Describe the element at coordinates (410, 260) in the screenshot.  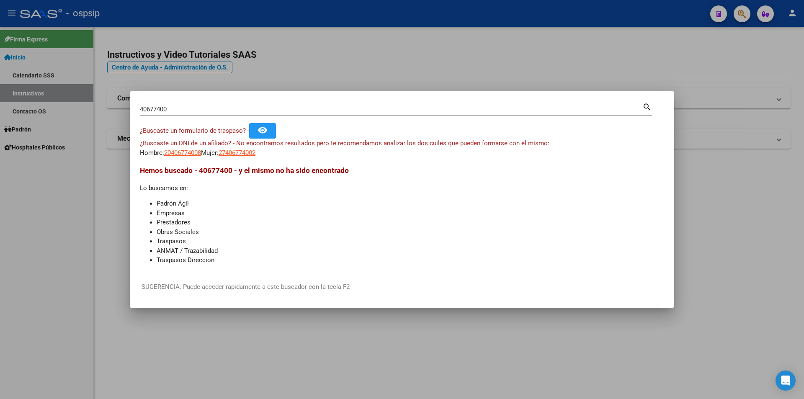
I see `li: Traspasos Direccion` at that location.